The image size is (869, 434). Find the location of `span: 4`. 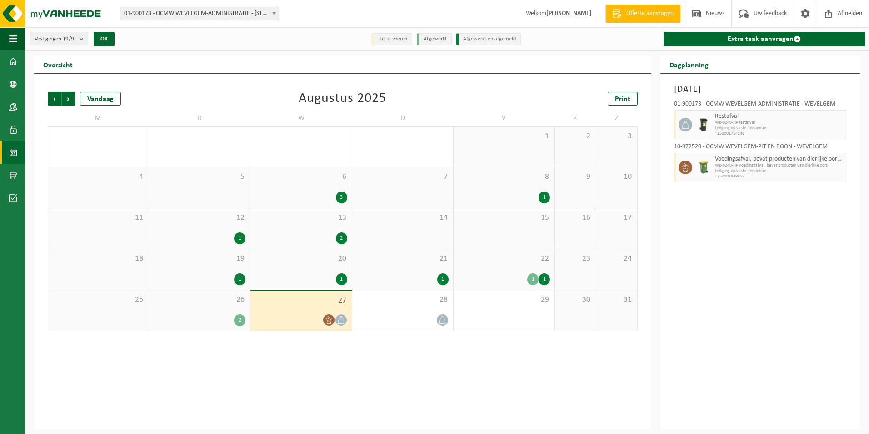

span: 4 is located at coordinates (98, 177).